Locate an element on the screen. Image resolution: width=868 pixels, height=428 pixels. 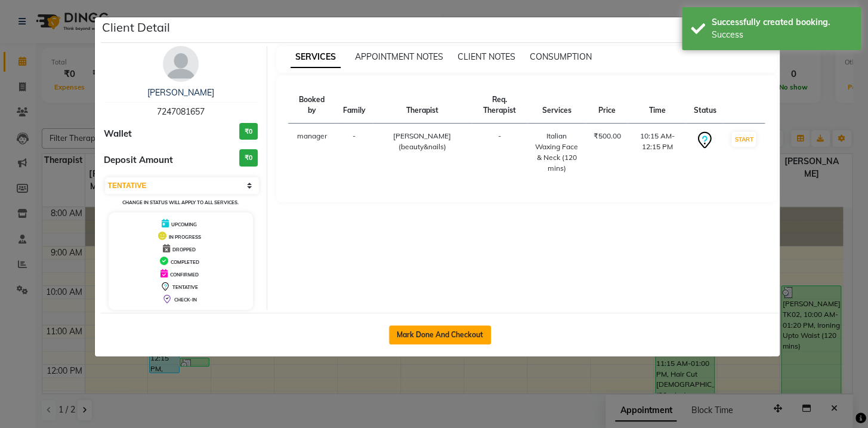
th: Booked by is located at coordinates (311, 105).